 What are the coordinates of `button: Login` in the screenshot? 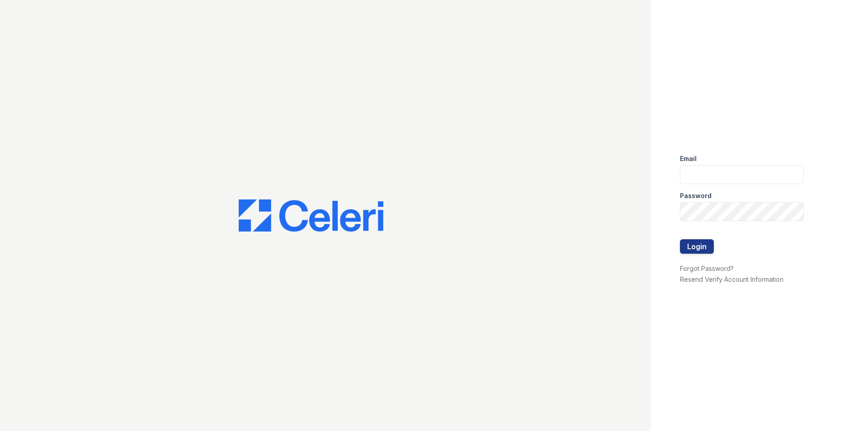 It's located at (696, 247).